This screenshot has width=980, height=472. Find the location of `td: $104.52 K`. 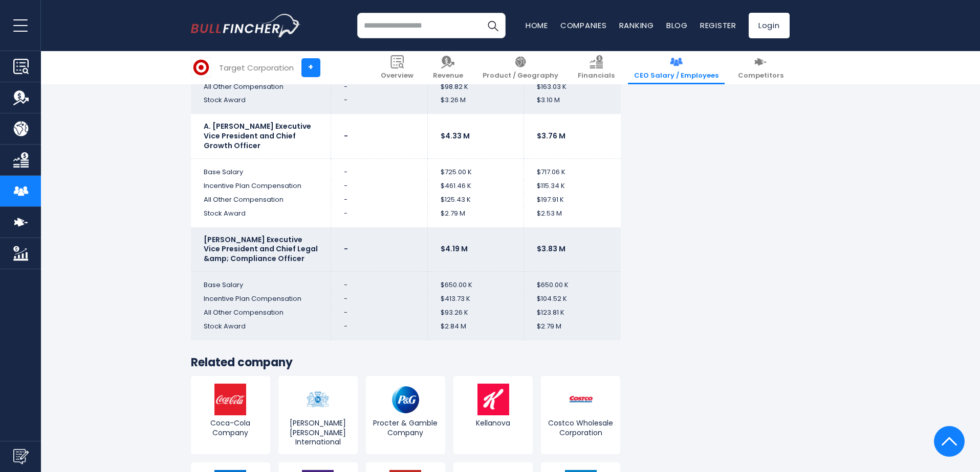

td: $104.52 K is located at coordinates (572, 299).